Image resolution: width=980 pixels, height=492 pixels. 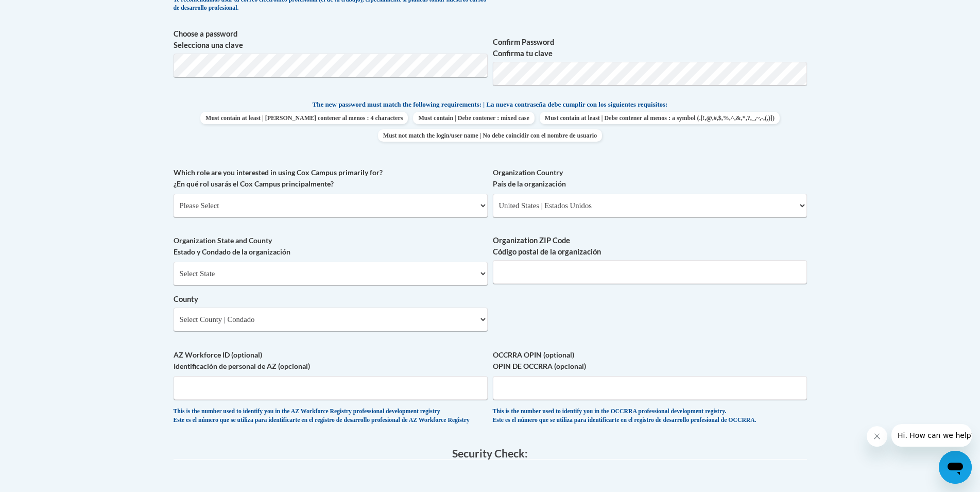 I want to click on label: Which role are you interested in using Cox Campus primarily for? ¿En qué rol usarás el Cox Campus..., so click(x=331, y=178).